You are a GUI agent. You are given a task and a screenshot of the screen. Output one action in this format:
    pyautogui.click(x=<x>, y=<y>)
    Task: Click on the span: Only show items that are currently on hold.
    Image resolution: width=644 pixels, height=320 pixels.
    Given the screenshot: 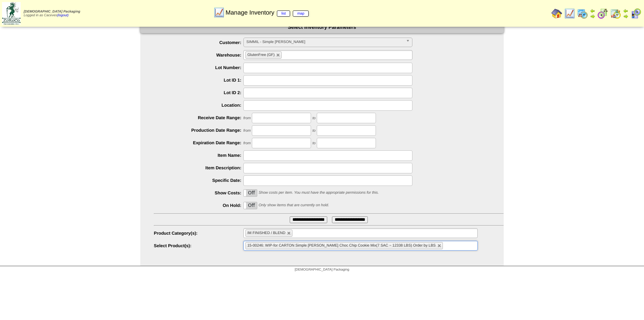 What is the action you would take?
    pyautogui.click(x=294, y=205)
    